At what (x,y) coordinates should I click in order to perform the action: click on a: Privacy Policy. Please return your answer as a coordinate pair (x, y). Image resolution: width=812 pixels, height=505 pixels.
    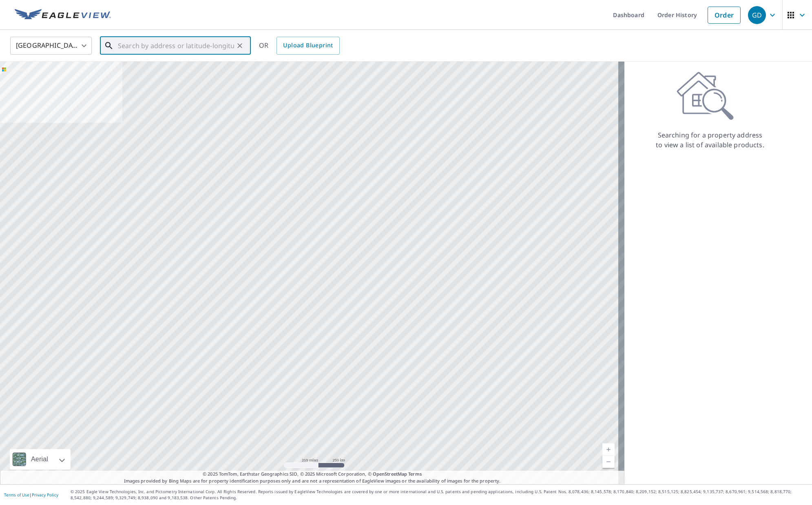
    Looking at the image, I should click on (45, 495).